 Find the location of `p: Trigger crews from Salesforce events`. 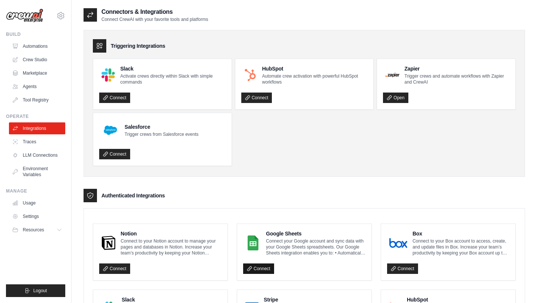

p: Trigger crews from Salesforce events is located at coordinates (161, 134).